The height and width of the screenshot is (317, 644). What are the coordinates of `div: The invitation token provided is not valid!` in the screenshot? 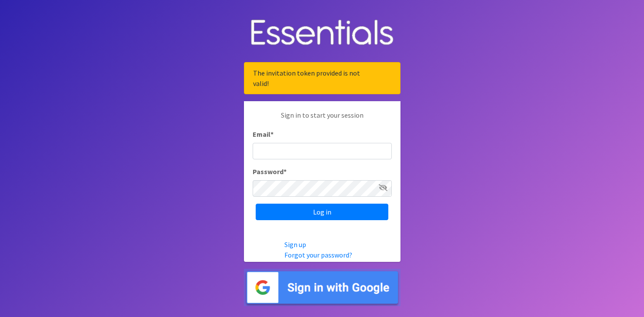 It's located at (322, 78).